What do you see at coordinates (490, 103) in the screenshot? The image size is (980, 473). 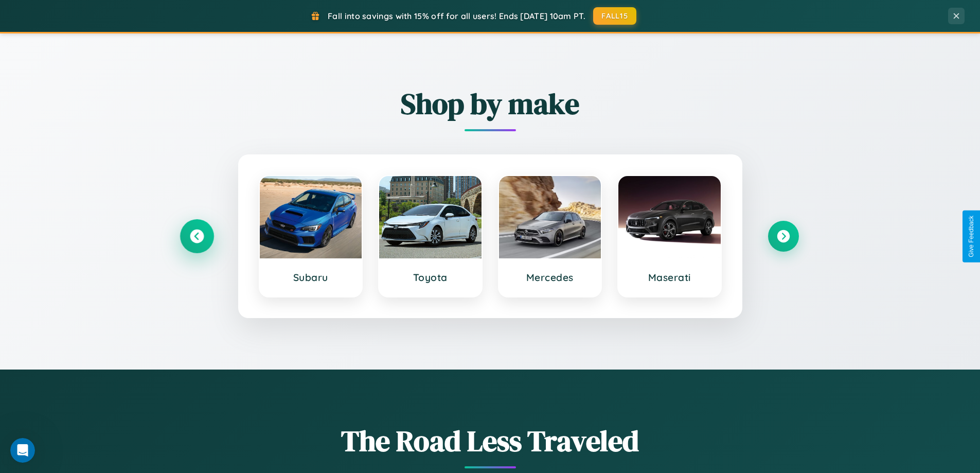 I see `h2: Shop by make` at bounding box center [490, 103].